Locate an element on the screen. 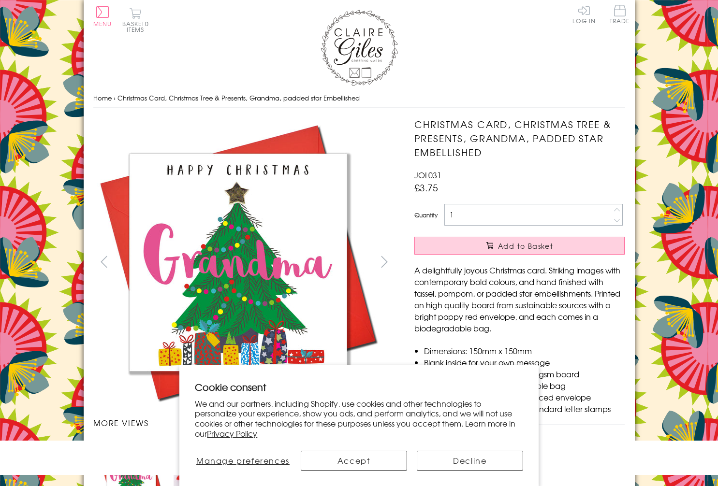 Image resolution: width=718 pixels, height=486 pixels. img: Claire Giles Greetings Cards is located at coordinates (359, 48).